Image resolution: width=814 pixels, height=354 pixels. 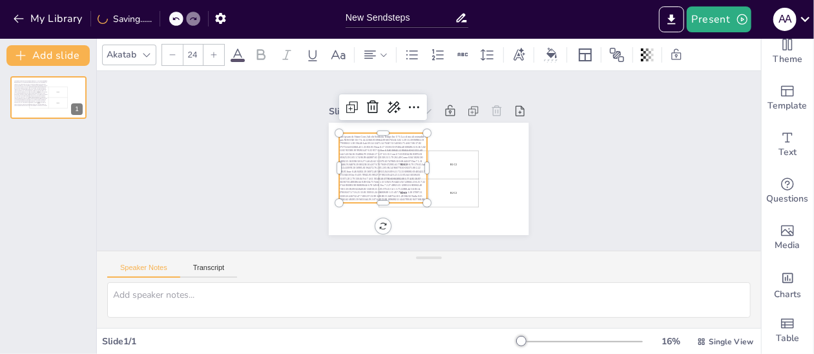 I want to click on span: Media, so click(x=787, y=245).